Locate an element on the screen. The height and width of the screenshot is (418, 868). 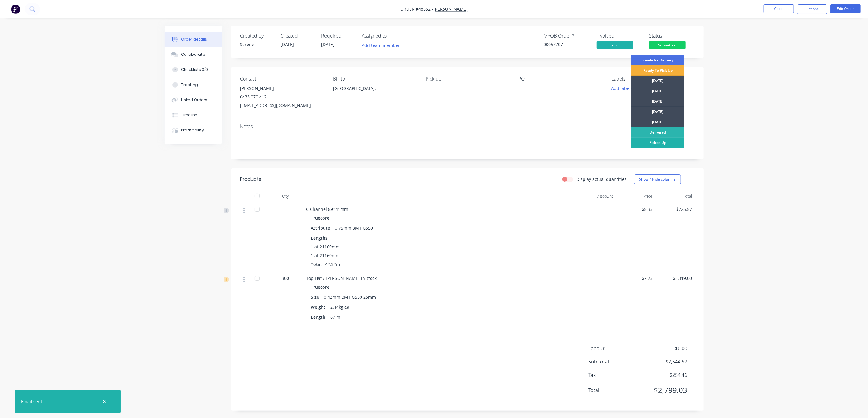
label: Display actual quantities is located at coordinates (602, 179).